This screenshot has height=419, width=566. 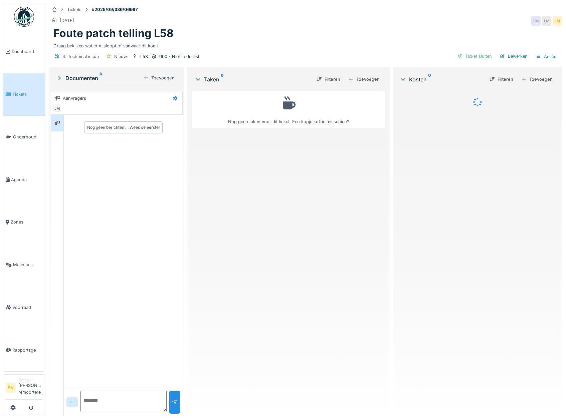 What do you see at coordinates (24, 308) in the screenshot?
I see `a: Voorraad` at bounding box center [24, 308].